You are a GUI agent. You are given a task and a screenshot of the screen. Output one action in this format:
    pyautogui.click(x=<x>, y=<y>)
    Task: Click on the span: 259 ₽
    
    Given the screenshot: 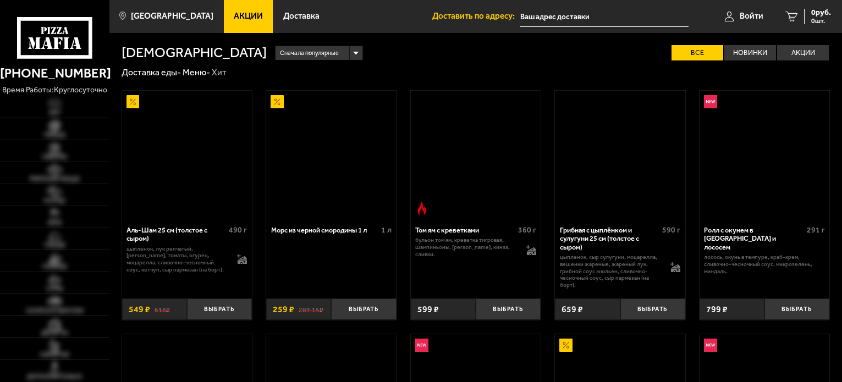 What is the action you would take?
    pyautogui.click(x=283, y=310)
    